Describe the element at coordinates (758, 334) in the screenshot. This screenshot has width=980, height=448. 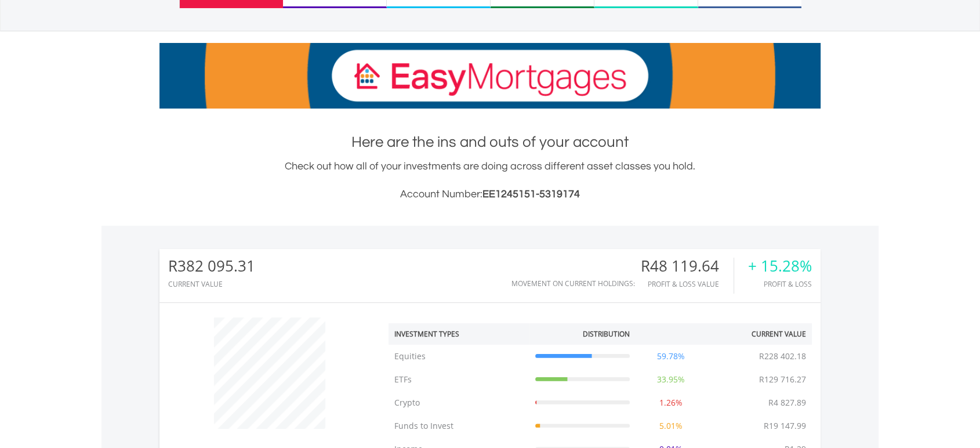
I see `th: Current Value` at that location.